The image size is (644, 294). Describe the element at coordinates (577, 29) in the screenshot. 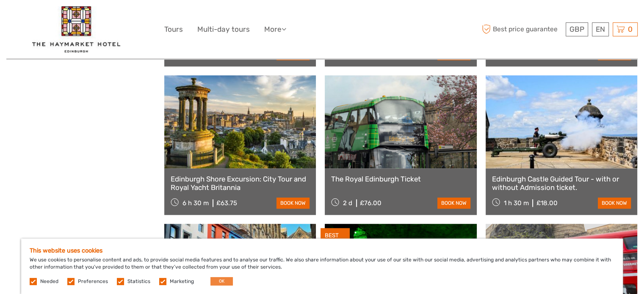

I see `span: GBP` at that location.